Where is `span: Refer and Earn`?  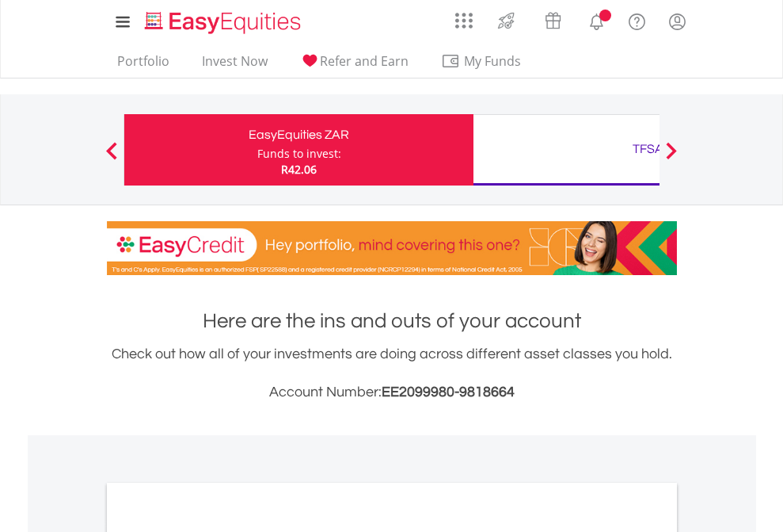 span: Refer and Earn is located at coordinates (364, 61).